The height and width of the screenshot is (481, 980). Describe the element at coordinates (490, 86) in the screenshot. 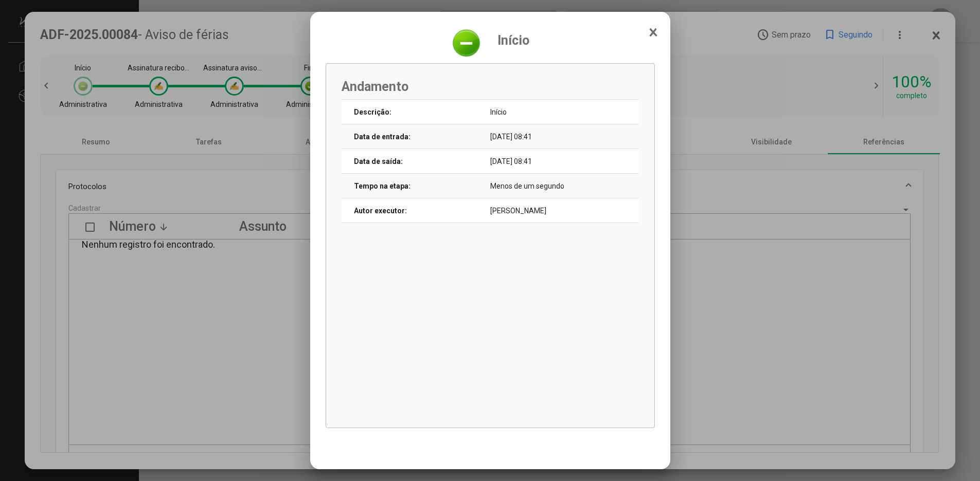

I see `span: Andamento` at that location.